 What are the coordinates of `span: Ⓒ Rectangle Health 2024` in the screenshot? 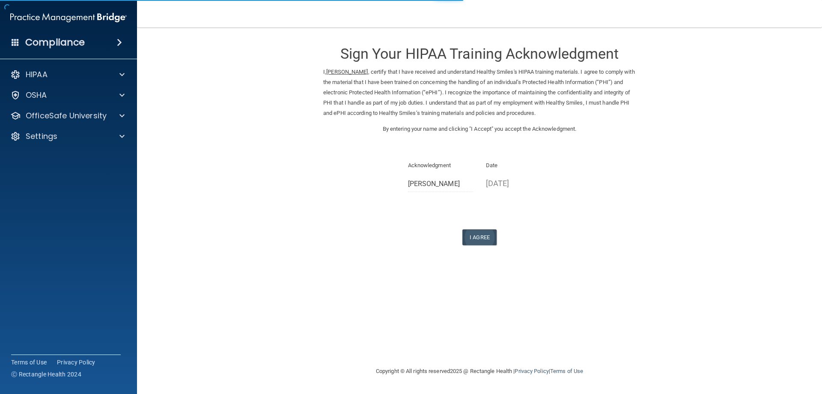 It's located at (46, 374).